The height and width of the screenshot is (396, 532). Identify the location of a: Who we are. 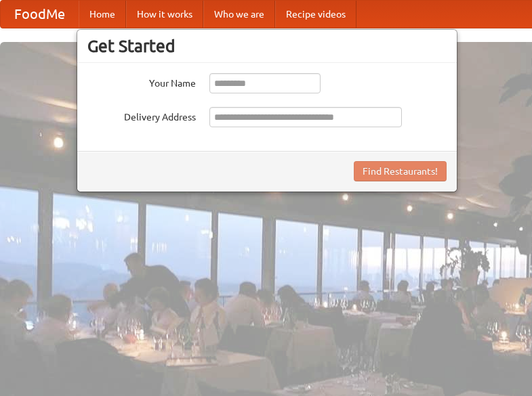
(239, 14).